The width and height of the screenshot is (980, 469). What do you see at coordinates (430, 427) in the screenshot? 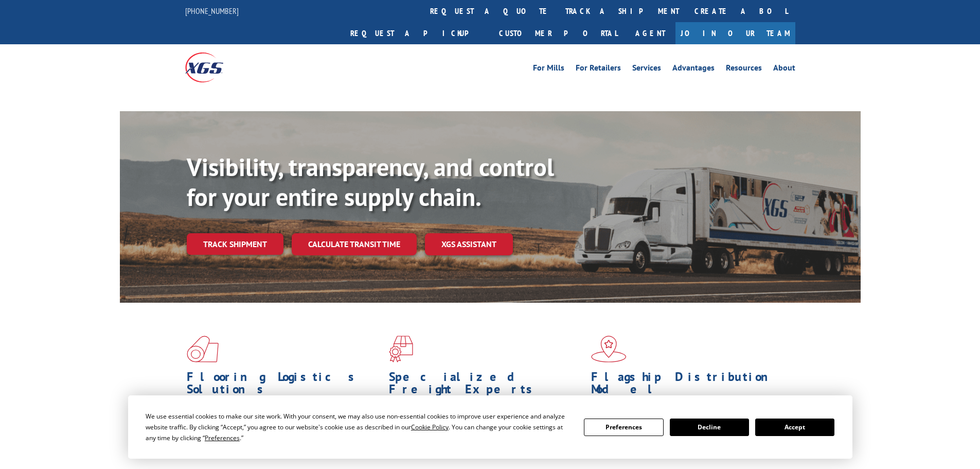
I see `span: Cookie Policy` at bounding box center [430, 427].